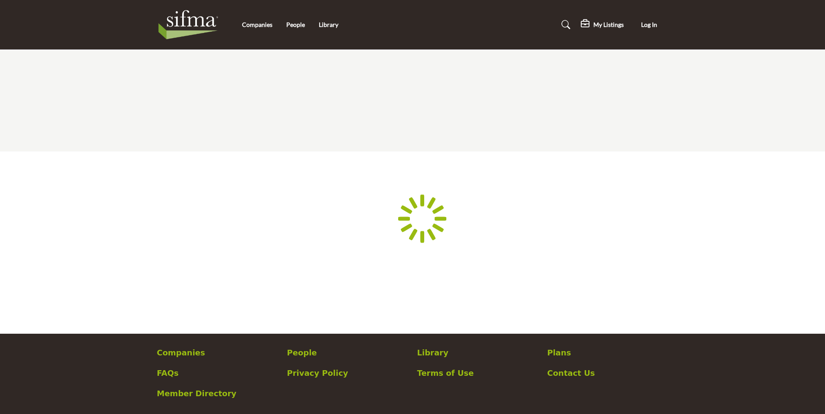 The width and height of the screenshot is (825, 414). Describe the element at coordinates (347, 372) in the screenshot. I see `a: Privacy Policy` at that location.